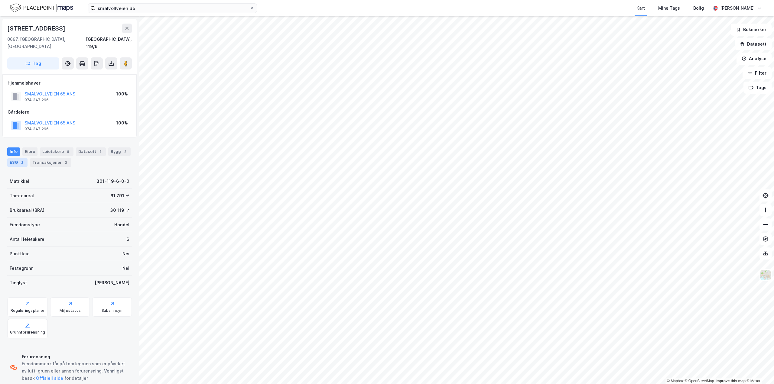  Describe the element at coordinates (669, 8) in the screenshot. I see `div: Mine Tags` at that location.